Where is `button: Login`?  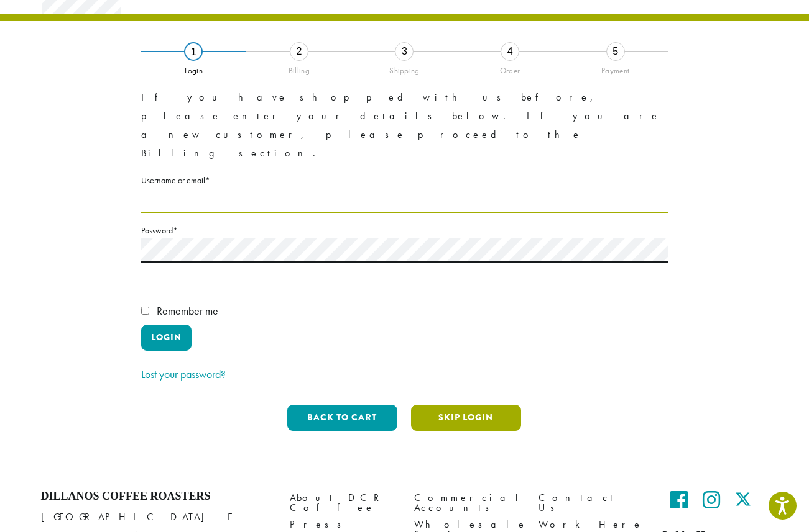 button: Login is located at coordinates (166, 338).